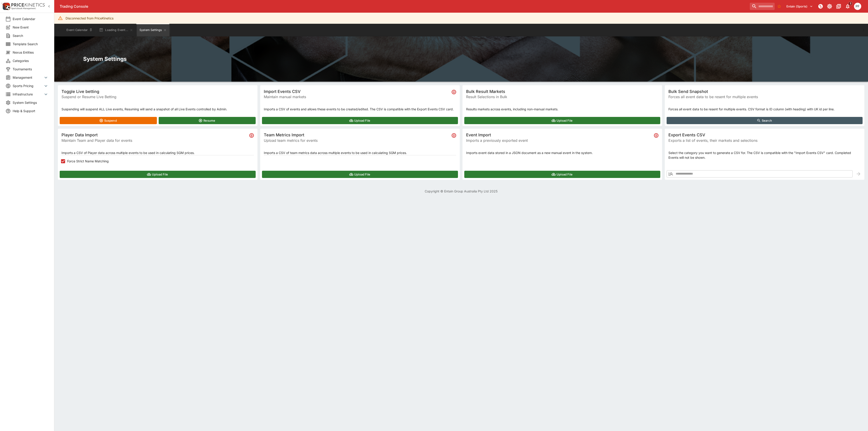 This screenshot has width=868, height=431. What do you see at coordinates (857, 6) in the screenshot?
I see `div: Peter Fairgrieve` at bounding box center [857, 6].